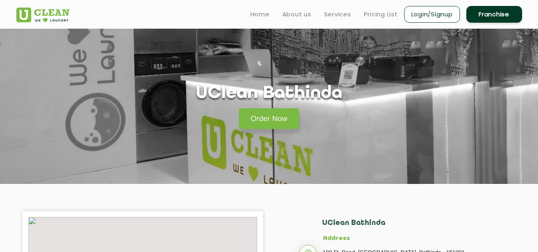 Image resolution: width=538 pixels, height=252 pixels. Describe the element at coordinates (260, 14) in the screenshot. I see `a: Home` at that location.